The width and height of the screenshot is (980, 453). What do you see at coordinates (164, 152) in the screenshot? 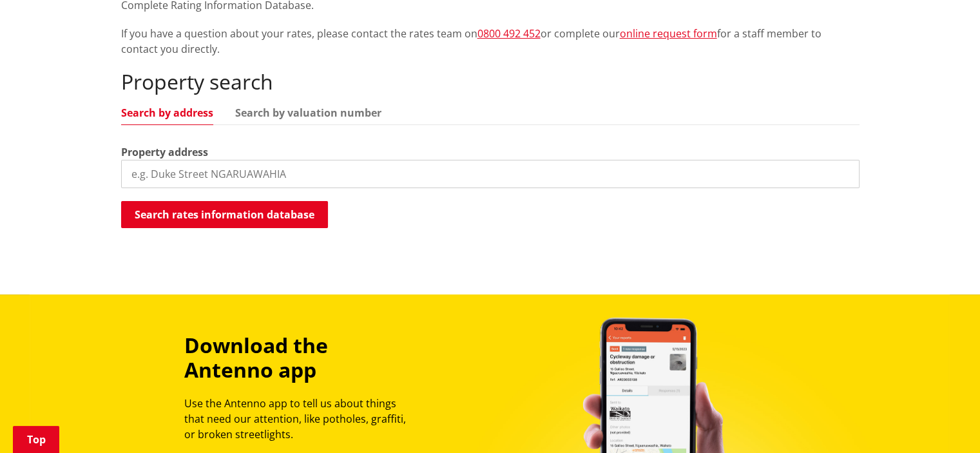
I see `label: Property address` at bounding box center [164, 152].